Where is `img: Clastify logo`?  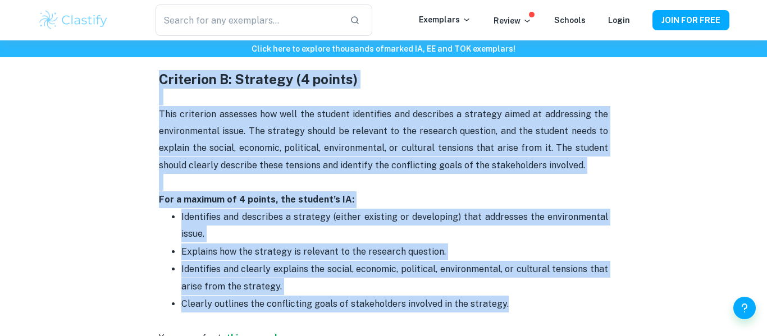 img: Clastify logo is located at coordinates (73, 20).